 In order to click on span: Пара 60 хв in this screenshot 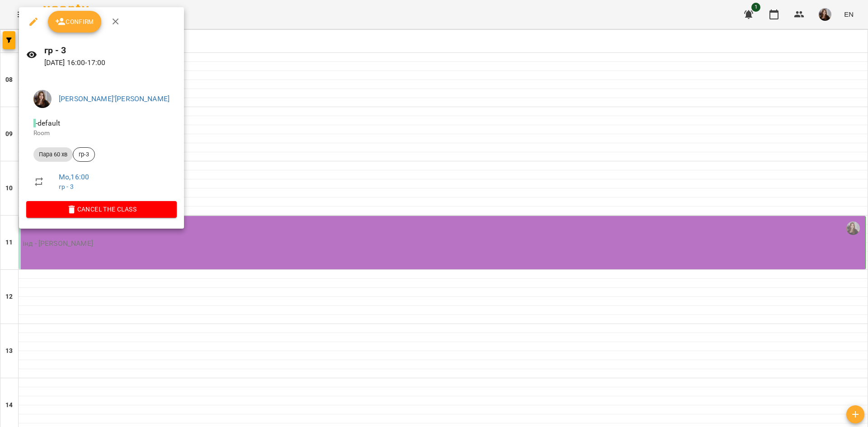, I will do `click(53, 155)`.